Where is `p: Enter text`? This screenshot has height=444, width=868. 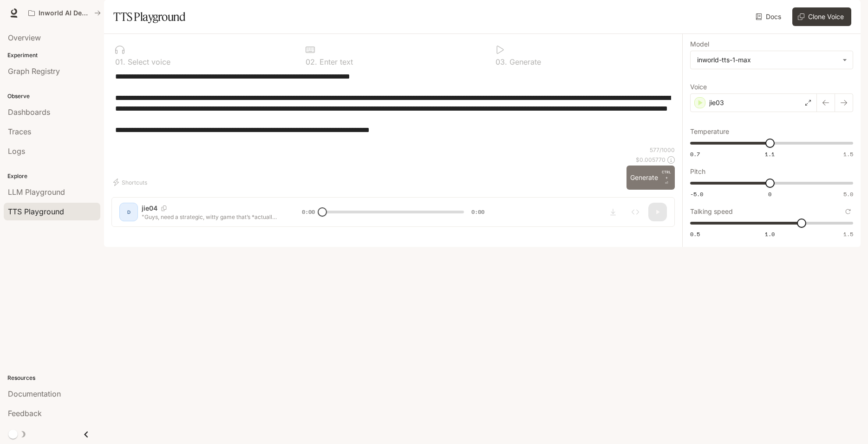 p: Enter text is located at coordinates (335, 62).